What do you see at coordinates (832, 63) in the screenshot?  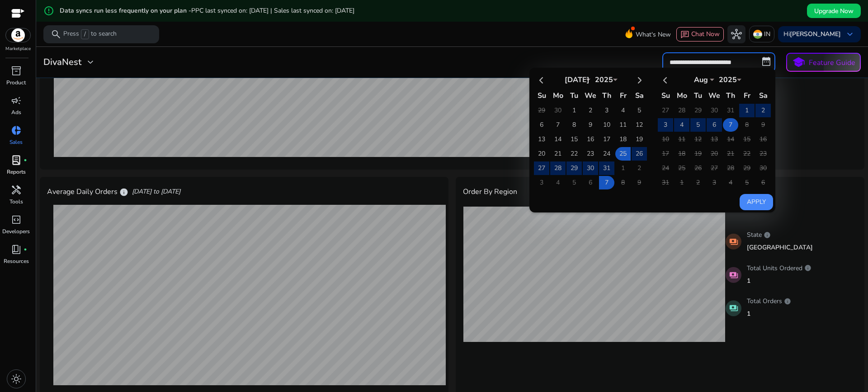 I see `p: Feature Guide` at bounding box center [832, 63].